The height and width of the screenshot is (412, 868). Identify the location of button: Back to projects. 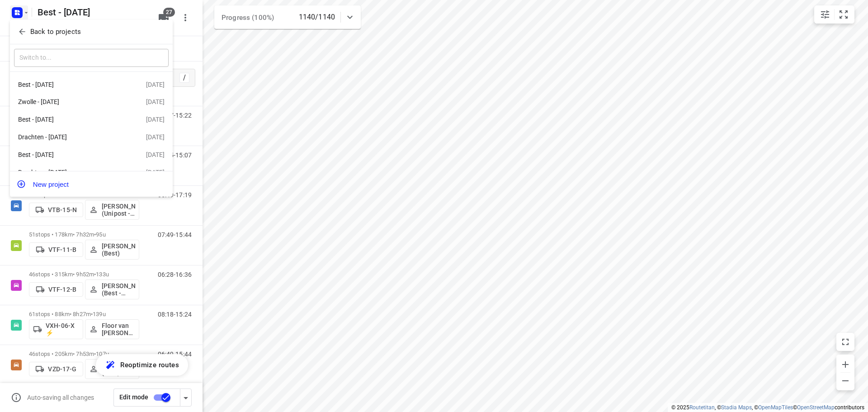
(91, 32).